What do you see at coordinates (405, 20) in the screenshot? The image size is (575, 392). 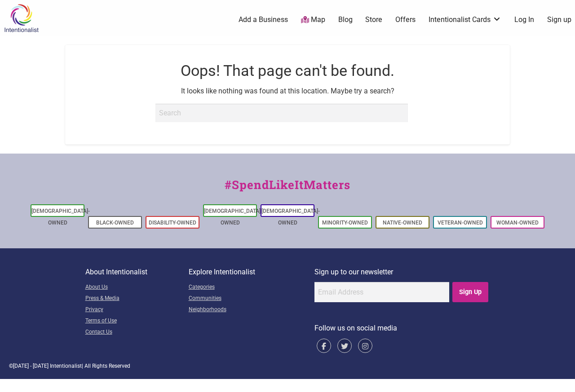 I see `a: Offers` at bounding box center [405, 20].